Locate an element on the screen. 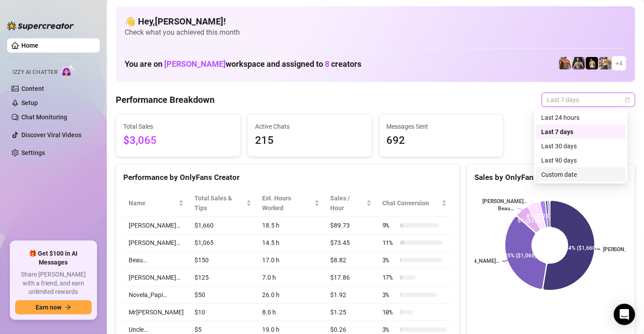  th: Chat Conversion is located at coordinates (414, 203).